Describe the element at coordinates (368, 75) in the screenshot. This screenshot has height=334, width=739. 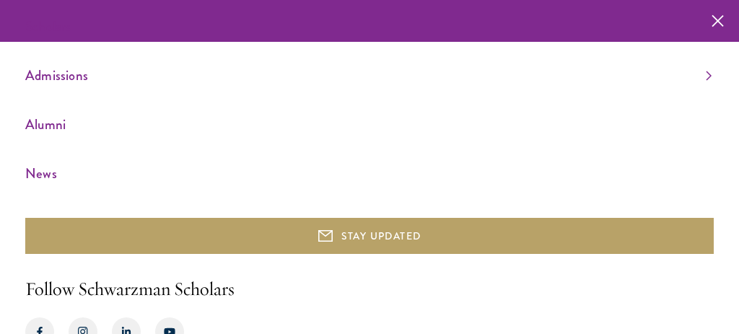
I see `a: Admissions` at that location.